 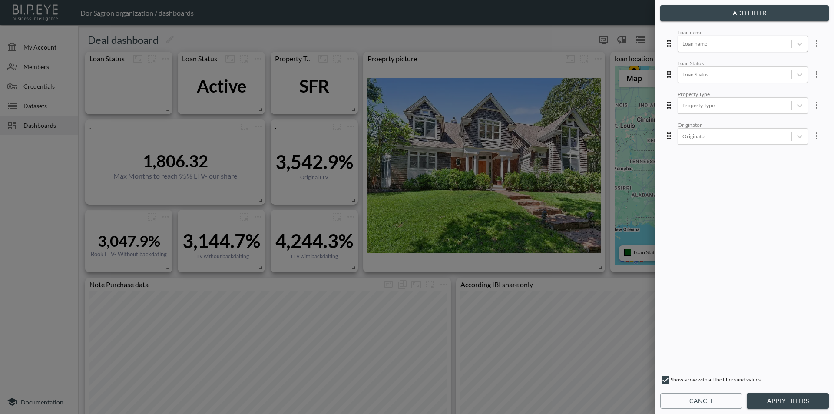 I want to click on button: Add Filter, so click(x=744, y=13).